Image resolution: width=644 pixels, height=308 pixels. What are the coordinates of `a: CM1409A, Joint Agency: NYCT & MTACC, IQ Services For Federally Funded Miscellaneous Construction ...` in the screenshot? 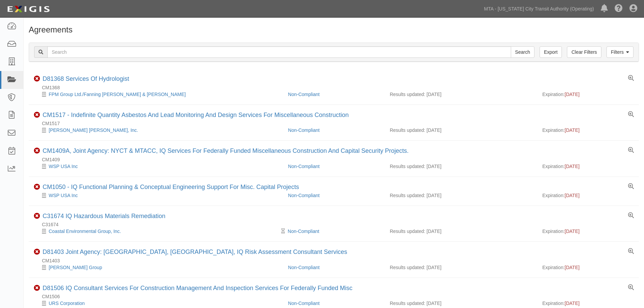 It's located at (225, 151).